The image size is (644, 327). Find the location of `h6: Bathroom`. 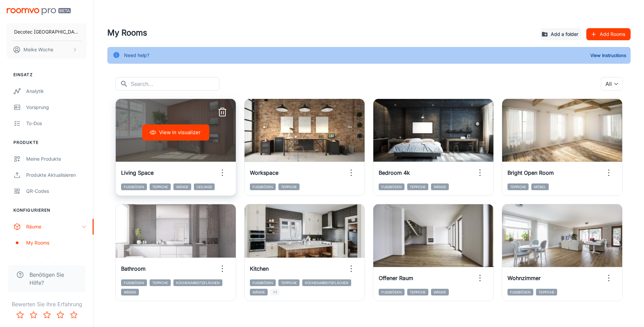

h6: Bathroom is located at coordinates (133, 269).